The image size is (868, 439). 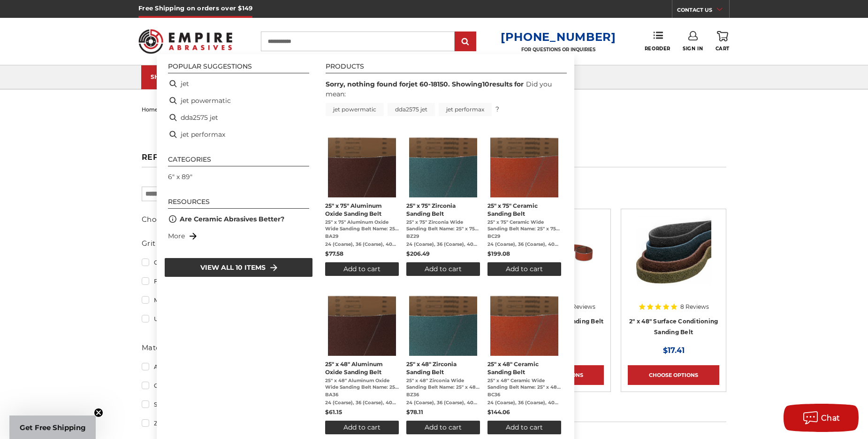 What do you see at coordinates (524, 384) in the screenshot?
I see `span: 25" x 48" Ceramic Wide Sanding Belt Name: 25" x 48" Ceramic Wide Sanding Belt Description: 25 In....` at bounding box center [524, 384].